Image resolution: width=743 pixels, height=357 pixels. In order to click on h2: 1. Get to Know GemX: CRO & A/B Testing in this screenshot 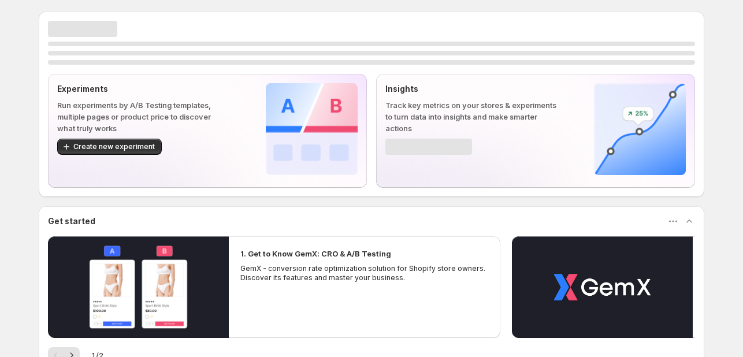, I will do `click(316, 254)`.